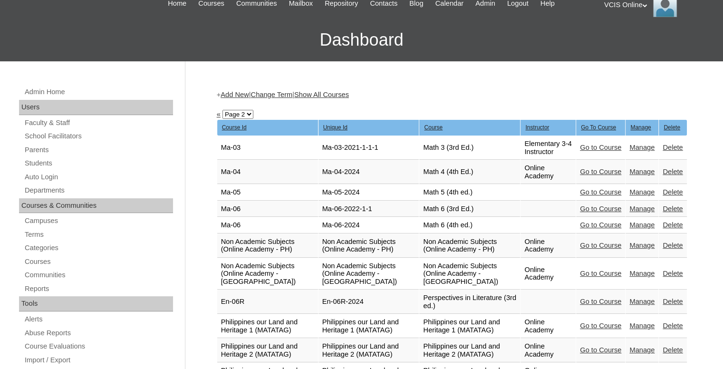 The width and height of the screenshot is (723, 369). What do you see at coordinates (640, 127) in the screenshot?
I see `u: Manage` at bounding box center [640, 127].